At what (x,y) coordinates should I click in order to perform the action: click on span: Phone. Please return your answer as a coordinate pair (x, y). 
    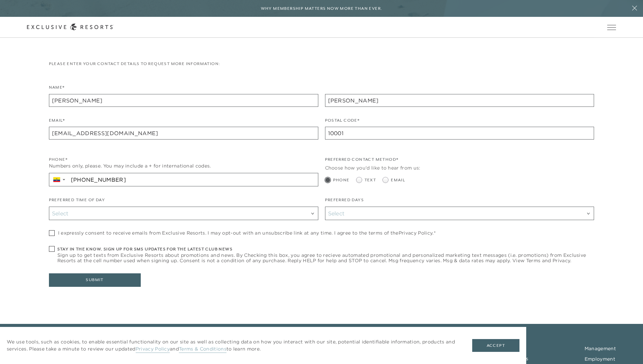
    Looking at the image, I should click on (341, 180).